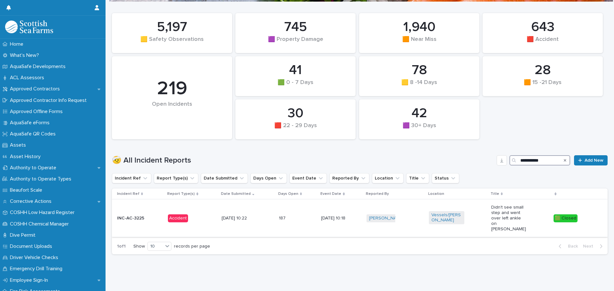 The width and height of the screenshot is (614, 291). I want to click on p: Authority to Operate Types, so click(42, 179).